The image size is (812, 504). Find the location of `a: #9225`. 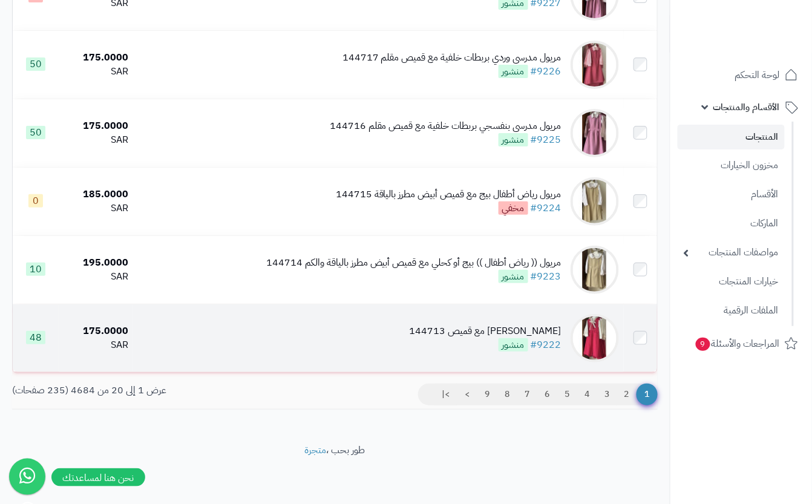

a: #9225 is located at coordinates (546, 140).